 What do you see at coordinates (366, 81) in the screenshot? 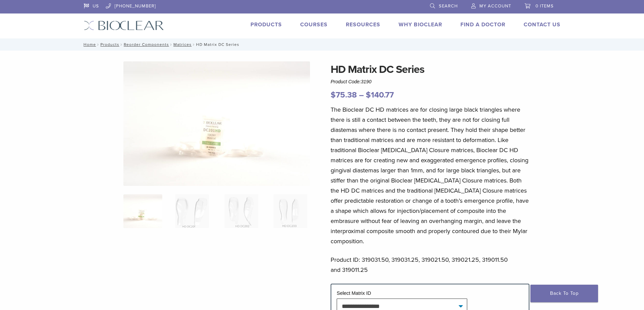
I see `span: 3190` at bounding box center [366, 81].